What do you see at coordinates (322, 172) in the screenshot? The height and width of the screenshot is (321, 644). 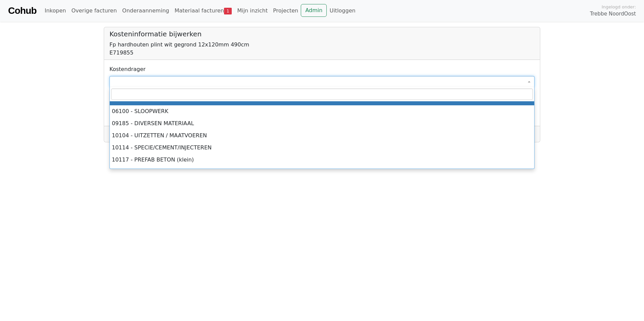 I see `li: 10131 - HULPHOUT/PALLETS` at bounding box center [322, 172].